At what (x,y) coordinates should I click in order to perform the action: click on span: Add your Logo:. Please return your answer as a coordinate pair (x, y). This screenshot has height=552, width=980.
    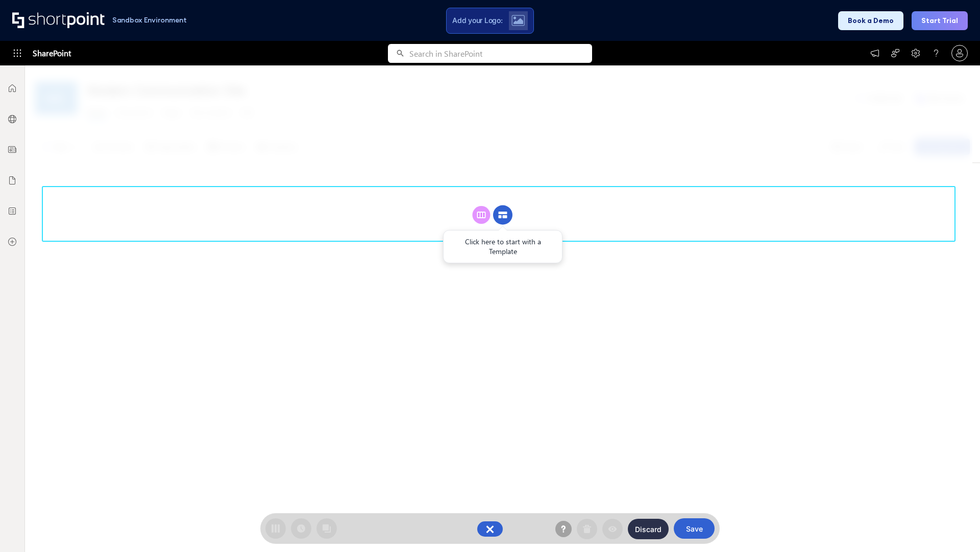
    Looking at the image, I should click on (477, 21).